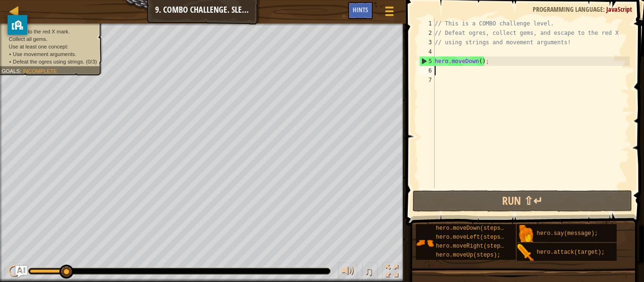  What do you see at coordinates (468, 255) in the screenshot?
I see `span: hero.moveUp(steps);` at bounding box center [468, 255].